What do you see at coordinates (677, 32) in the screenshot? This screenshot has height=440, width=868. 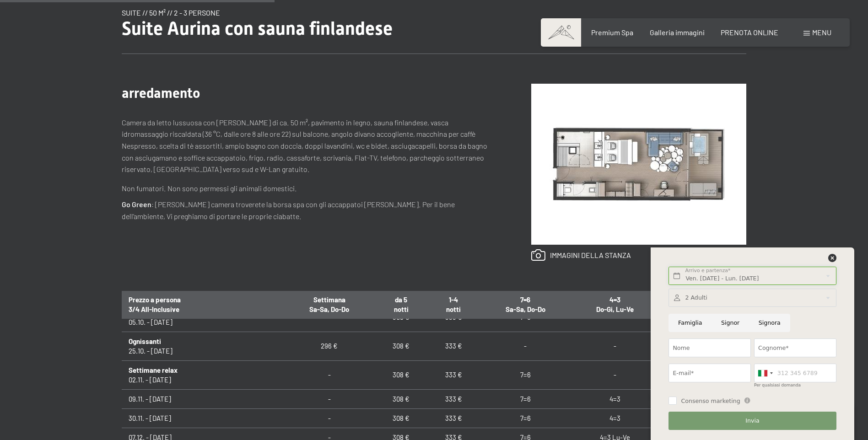 I see `span: Galleria immagini` at bounding box center [677, 32].